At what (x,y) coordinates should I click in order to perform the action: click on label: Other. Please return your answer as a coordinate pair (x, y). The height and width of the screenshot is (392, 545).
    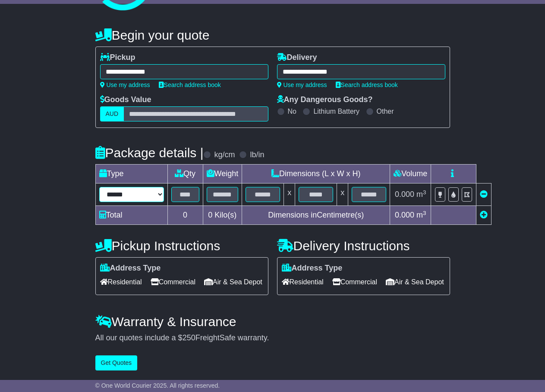
    Looking at the image, I should click on (385, 111).